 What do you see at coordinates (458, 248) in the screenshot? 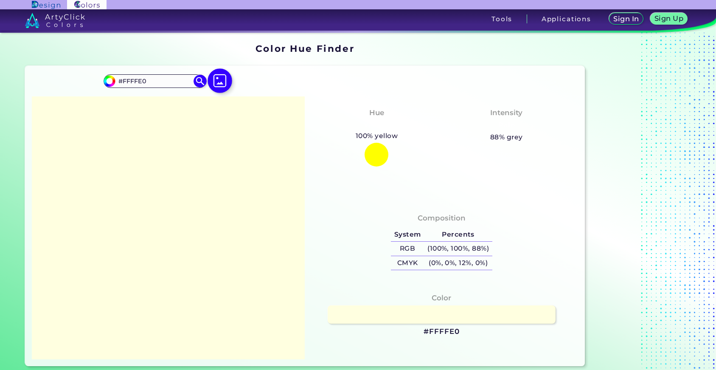
I see `h5: (100%, 100%, 88%)` at bounding box center [458, 248].